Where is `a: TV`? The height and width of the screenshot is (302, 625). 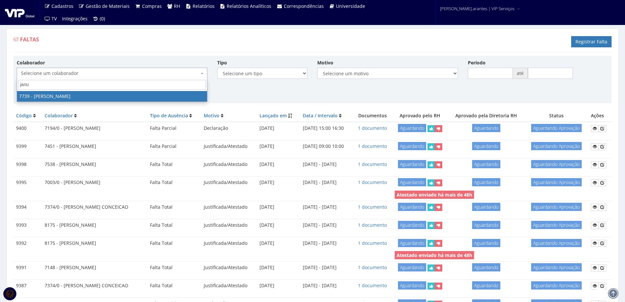
a: TV is located at coordinates (51, 19).